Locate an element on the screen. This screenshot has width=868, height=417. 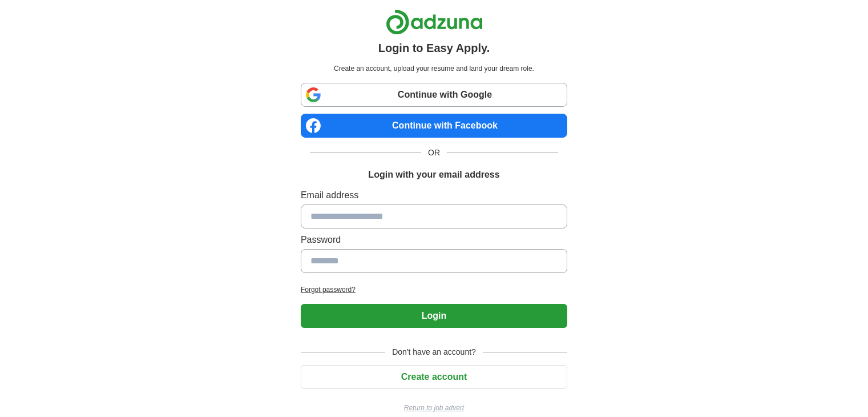
h1: Login with your email address is located at coordinates (433, 175).